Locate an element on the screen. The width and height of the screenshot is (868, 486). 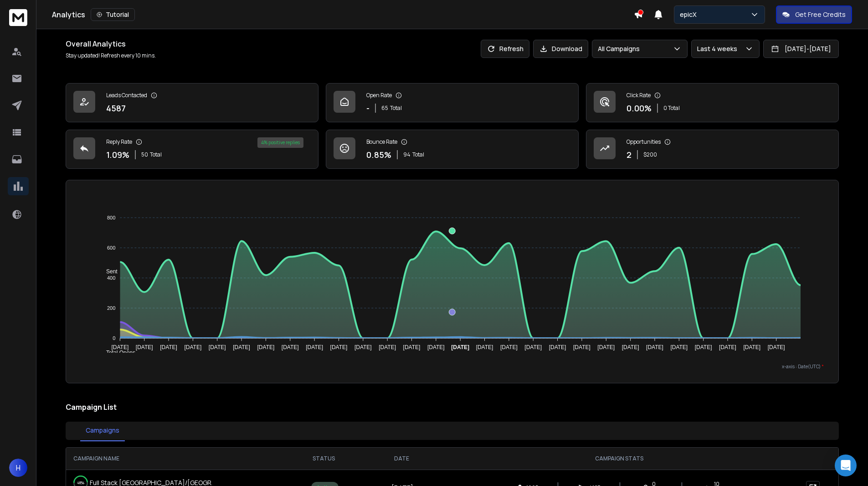
th: CAMPAIGN NAME is located at coordinates (175, 459).